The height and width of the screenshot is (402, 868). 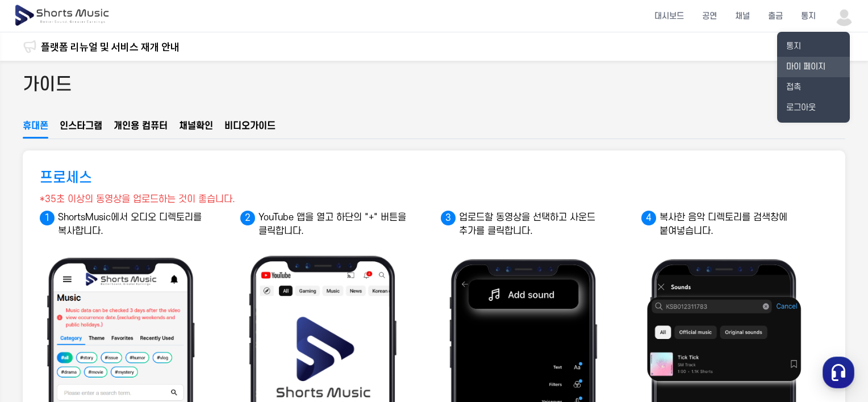 What do you see at coordinates (182, 322) in the screenshot?
I see `a: 설정` at bounding box center [182, 322].